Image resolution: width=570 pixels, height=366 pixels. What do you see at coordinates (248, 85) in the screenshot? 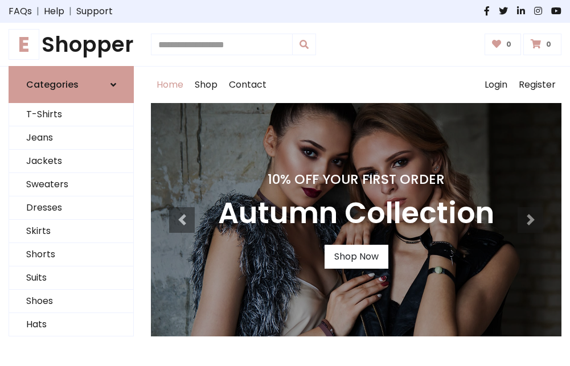
I see `a: Contact` at bounding box center [248, 85].